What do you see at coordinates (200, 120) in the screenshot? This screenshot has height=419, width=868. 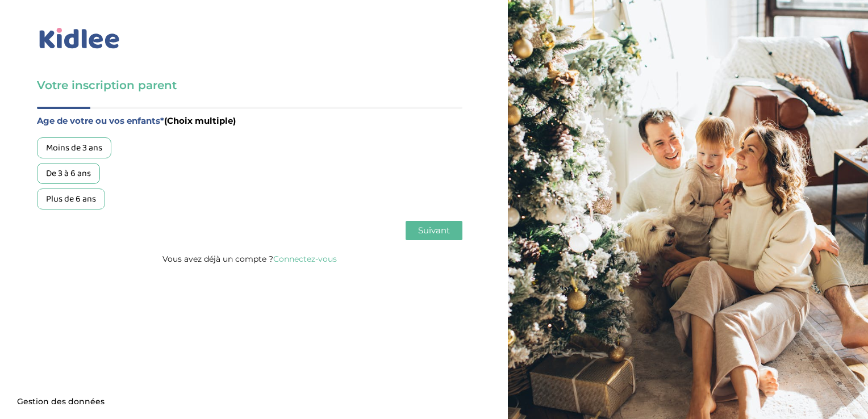 I see `span: (Choix multiple)` at bounding box center [200, 120].